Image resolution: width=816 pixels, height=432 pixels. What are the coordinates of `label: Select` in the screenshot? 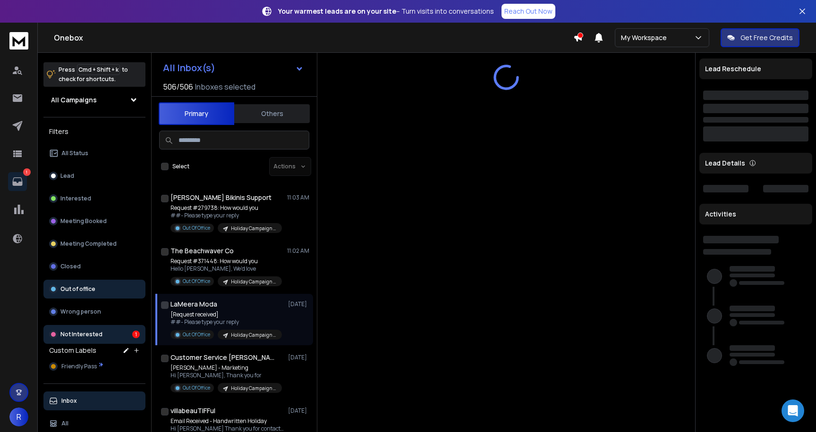 It's located at (181, 167).